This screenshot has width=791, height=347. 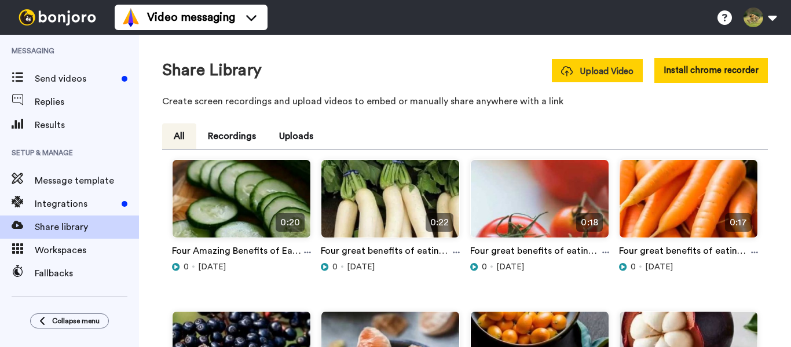 I want to click on p: Create screen recordings and upload videos to embed or manually share anywhere with a link, so click(x=465, y=101).